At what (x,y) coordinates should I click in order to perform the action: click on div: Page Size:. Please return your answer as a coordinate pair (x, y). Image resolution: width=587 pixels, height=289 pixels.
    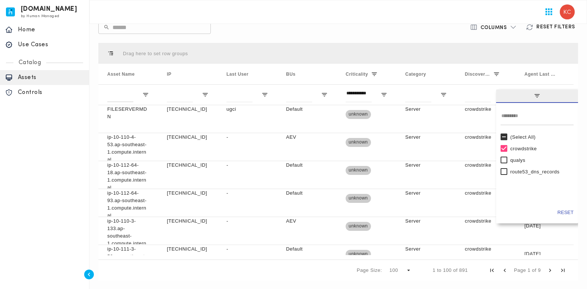
    Looking at the image, I should click on (370, 270).